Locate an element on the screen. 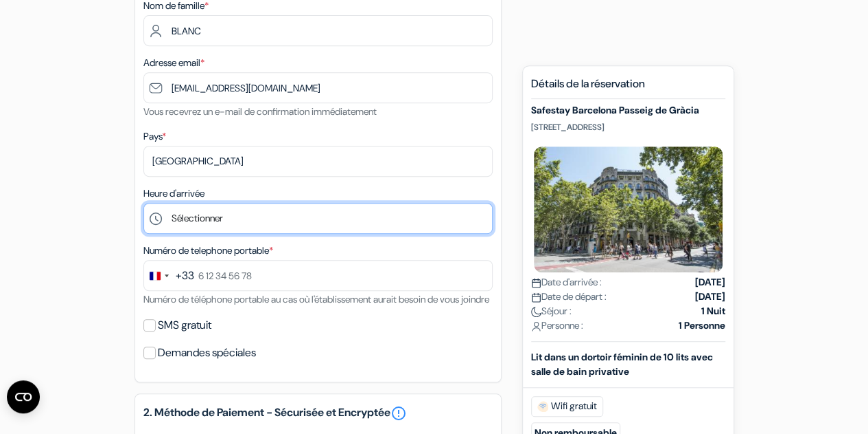 The height and width of the screenshot is (434, 868). label: Heure d'arrivée is located at coordinates (174, 193).